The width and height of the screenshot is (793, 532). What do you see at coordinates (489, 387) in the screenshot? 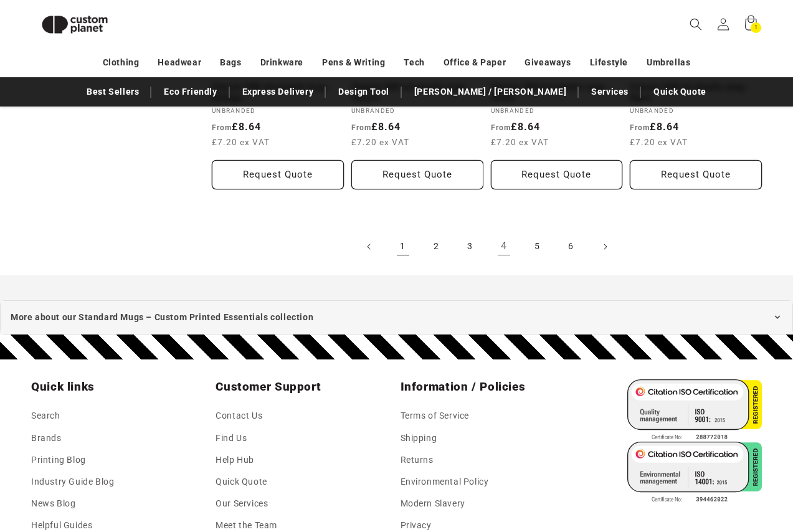
I see `h2: Information / Policies` at bounding box center [489, 387].